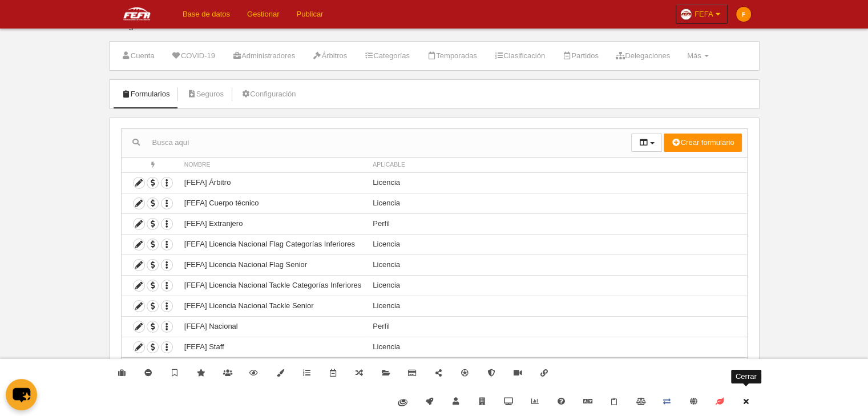  I want to click on a: Formularios, so click(146, 94).